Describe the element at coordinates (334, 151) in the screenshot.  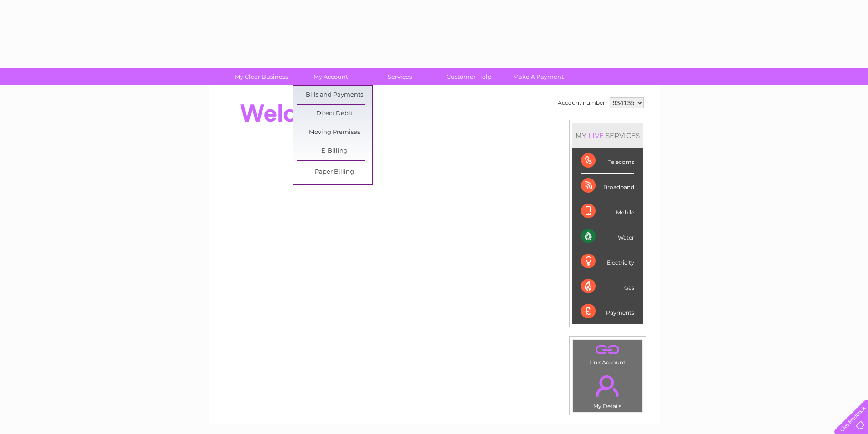
I see `a: E-Billing` at that location.